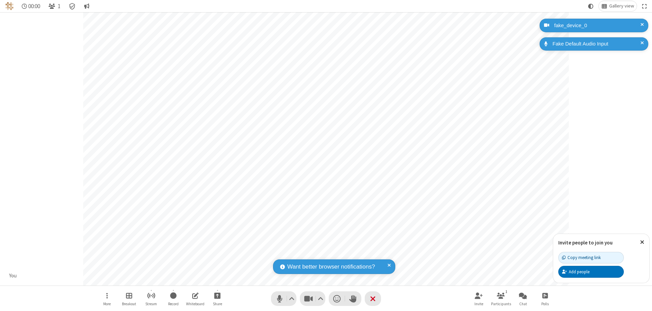  Describe the element at coordinates (586, 243) in the screenshot. I see `label: Invite people to join you` at that location.